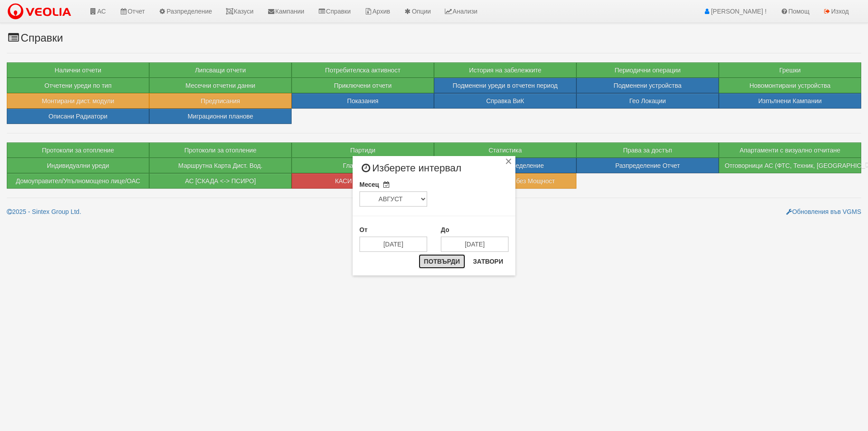 The width and height of the screenshot is (868, 431). I want to click on button: Потвърди, so click(442, 261).